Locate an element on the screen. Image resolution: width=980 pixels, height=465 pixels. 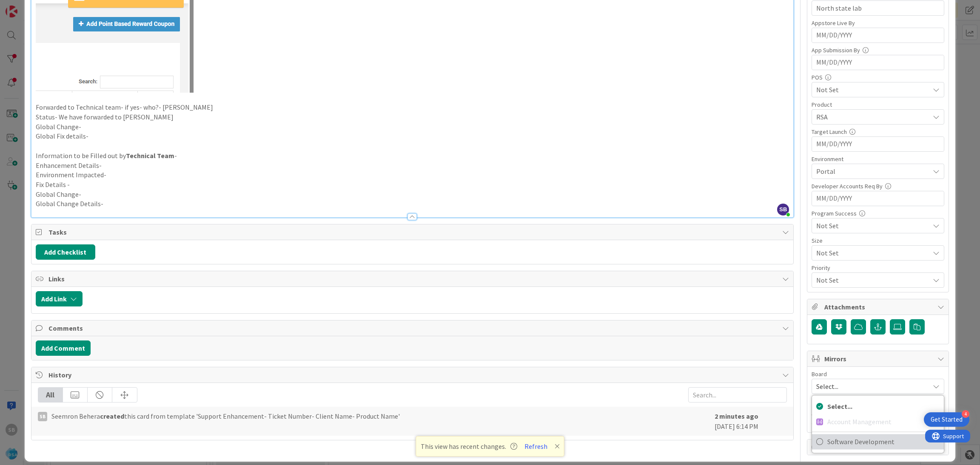
a: Software Development is located at coordinates (878, 442).